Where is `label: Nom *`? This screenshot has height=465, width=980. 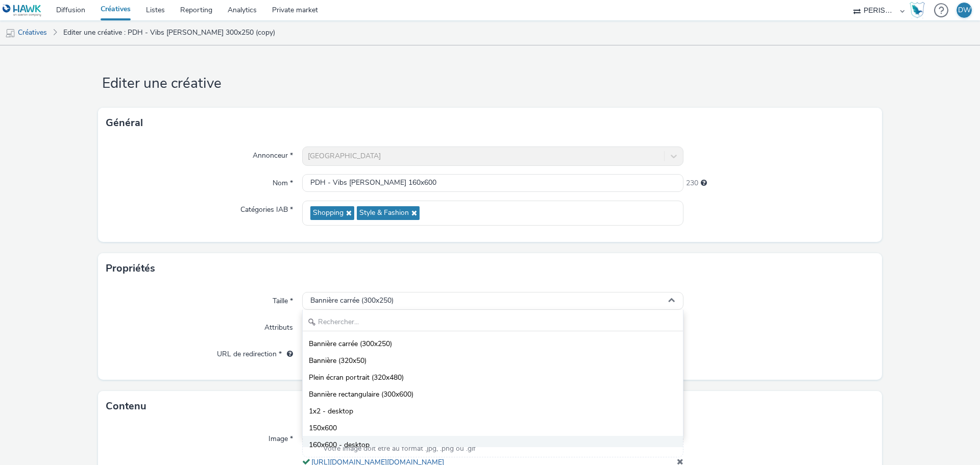 label: Nom * is located at coordinates (283, 181).